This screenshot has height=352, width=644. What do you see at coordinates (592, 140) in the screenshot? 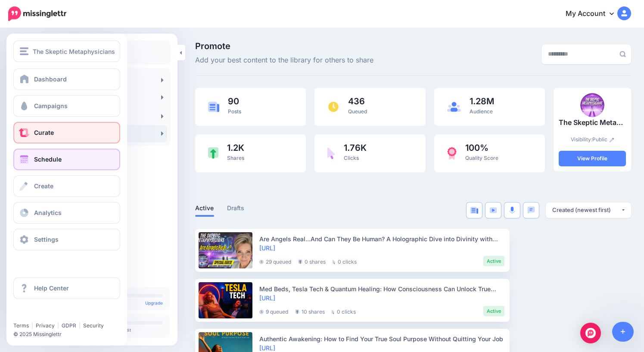
I see `p: Visibility:` at bounding box center [592, 140].